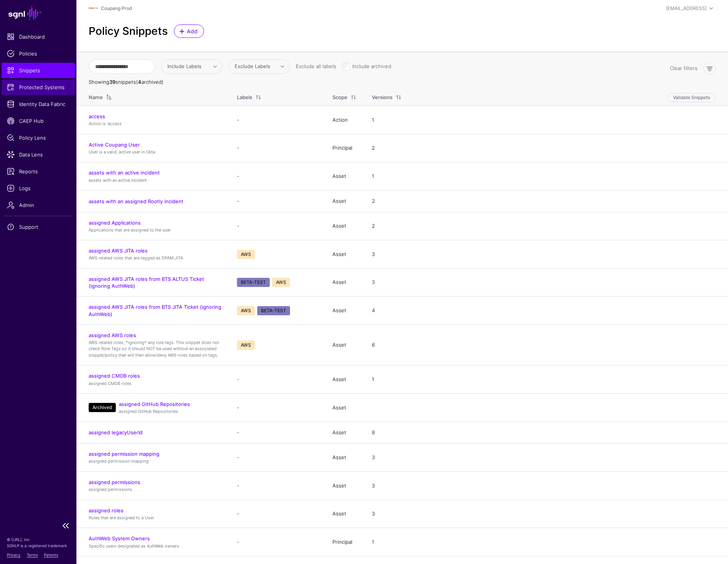 The width and height of the screenshot is (728, 564). What do you see at coordinates (156, 124) in the screenshot?
I see `p: Action is 'access'` at bounding box center [156, 124].